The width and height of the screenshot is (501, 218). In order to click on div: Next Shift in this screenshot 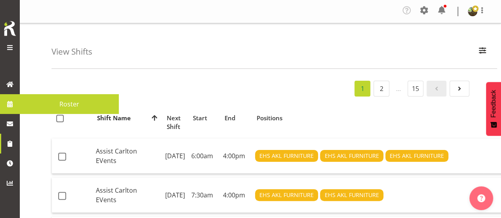, I will do `click(175, 123)`.